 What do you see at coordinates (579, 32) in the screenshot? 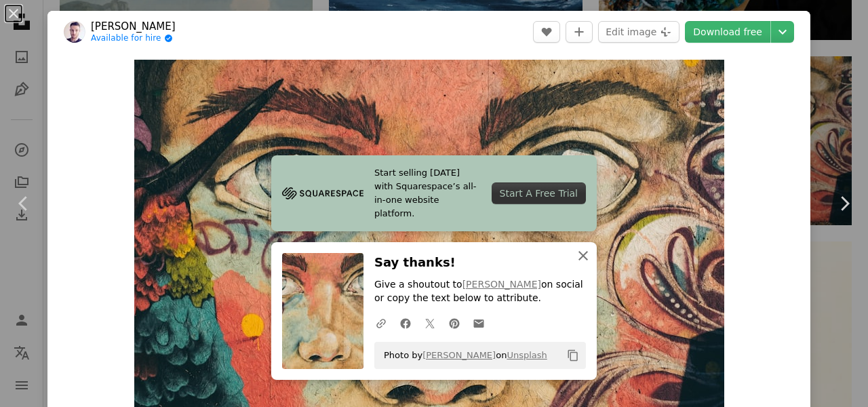
I see `button: Add to Collection` at bounding box center [579, 32].